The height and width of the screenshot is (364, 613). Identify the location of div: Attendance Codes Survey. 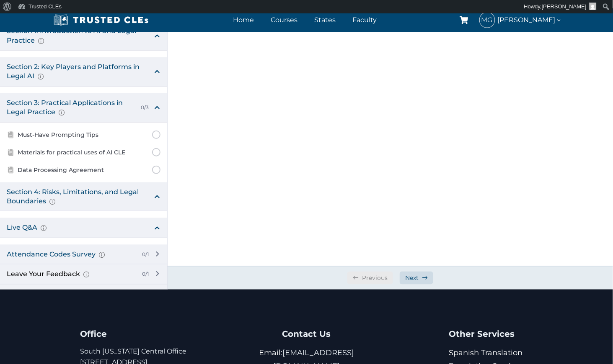
(71, 255).